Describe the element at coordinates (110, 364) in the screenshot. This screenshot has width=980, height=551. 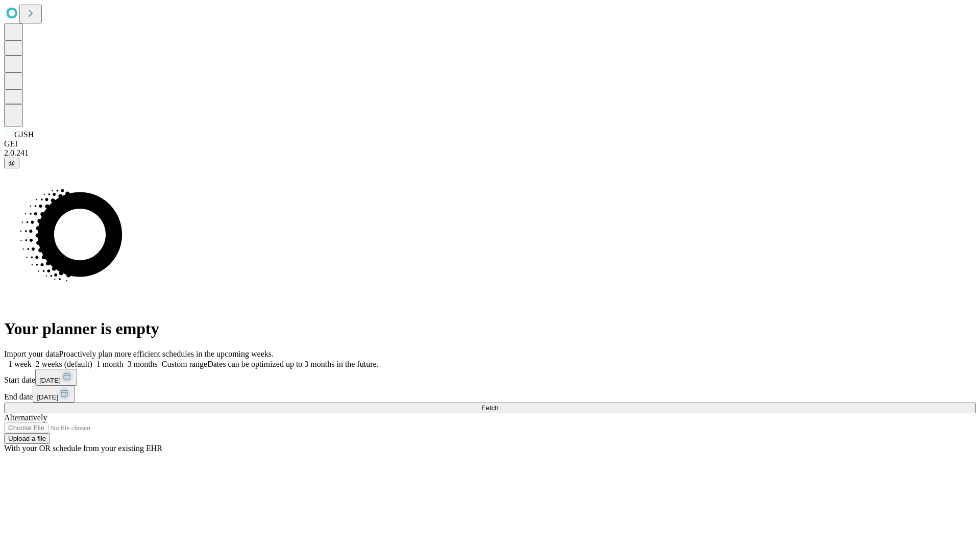
I see `span: 1 month` at that location.